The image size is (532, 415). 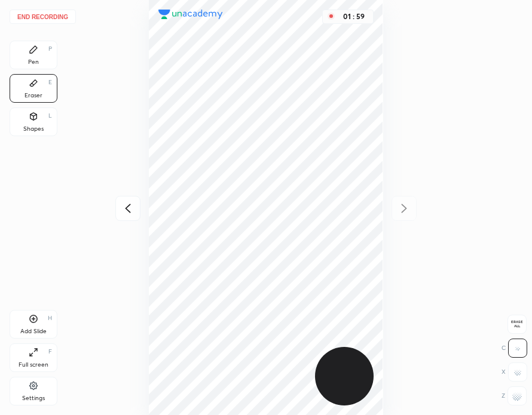 What do you see at coordinates (353, 17) in the screenshot?
I see `div: 01 : 59` at bounding box center [353, 17].